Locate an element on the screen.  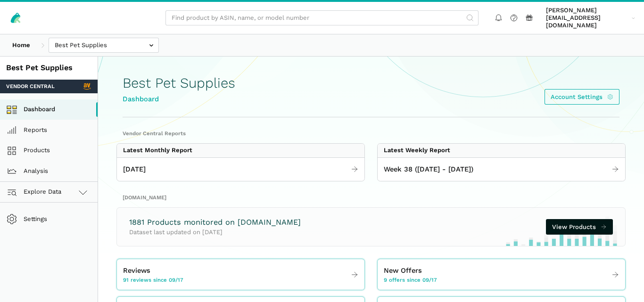
div: Latest Monthly Report is located at coordinates (157, 151).